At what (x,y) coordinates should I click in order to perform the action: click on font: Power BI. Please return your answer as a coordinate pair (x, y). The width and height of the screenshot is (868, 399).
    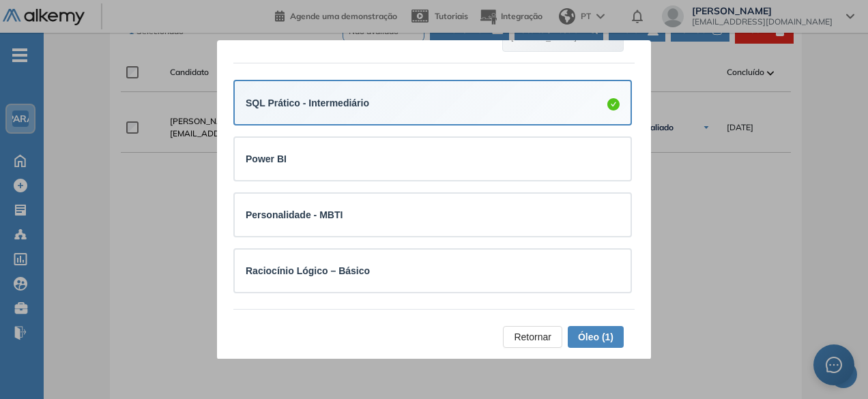
    Looking at the image, I should click on (266, 159).